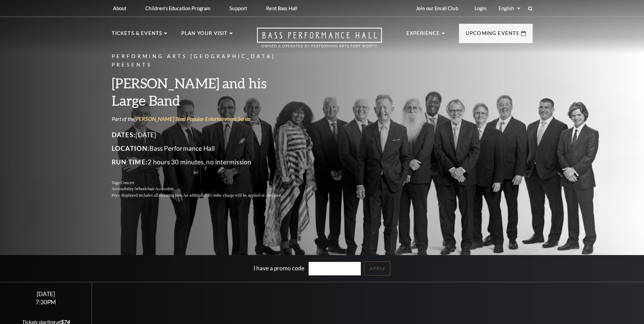 The width and height of the screenshot is (644, 324). I want to click on p: Bass Performance Hall, so click(205, 148).